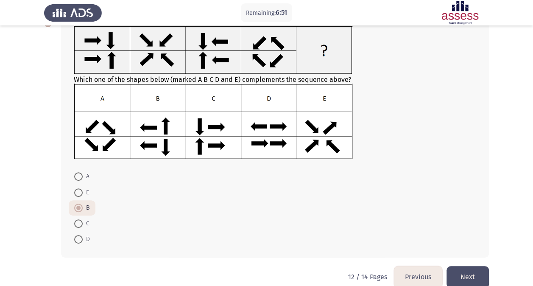 The width and height of the screenshot is (533, 286). Describe the element at coordinates (73, 13) in the screenshot. I see `img: Assess Talent Management logo` at that location.